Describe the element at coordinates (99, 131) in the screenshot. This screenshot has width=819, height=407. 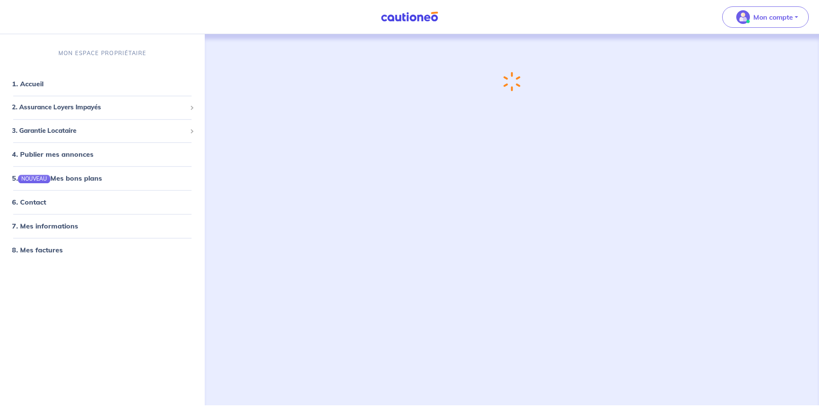
I see `span: 3. Garantie Locataire` at that location.